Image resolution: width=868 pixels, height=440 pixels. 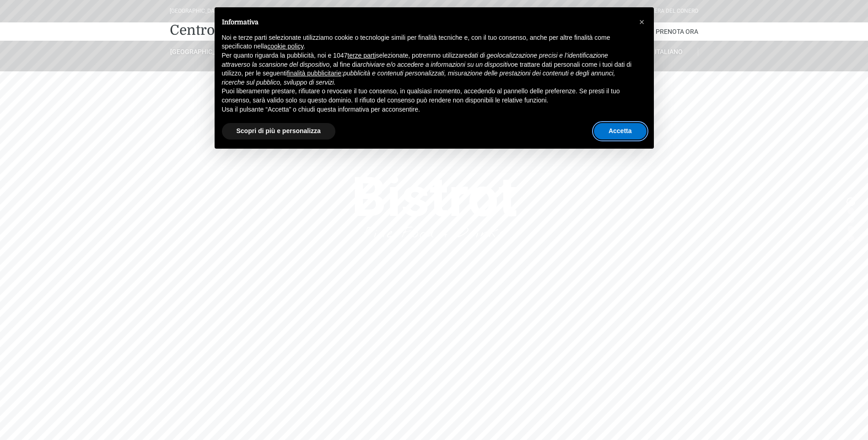 I want to click on p: Usa il pulsante “Accetta” o chiudi questa informativa per acconsentire., so click(x=427, y=110).